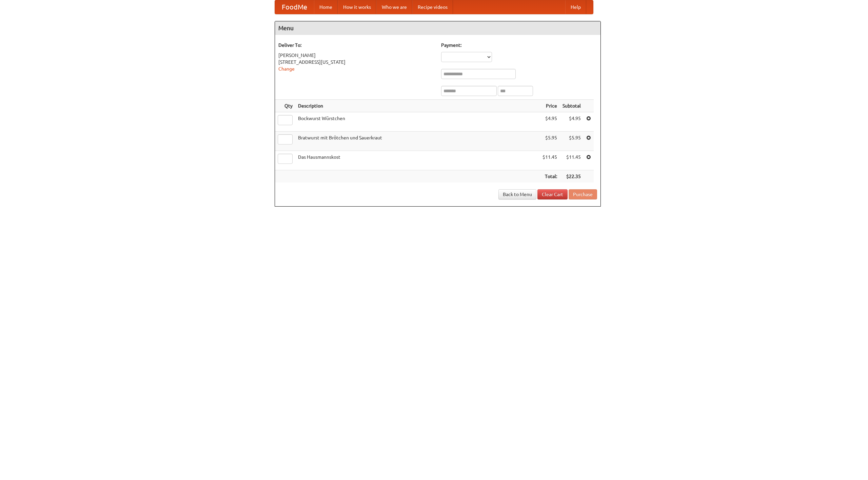 The width and height of the screenshot is (868, 480). What do you see at coordinates (553, 194) in the screenshot?
I see `a: Clear Cart` at bounding box center [553, 194].